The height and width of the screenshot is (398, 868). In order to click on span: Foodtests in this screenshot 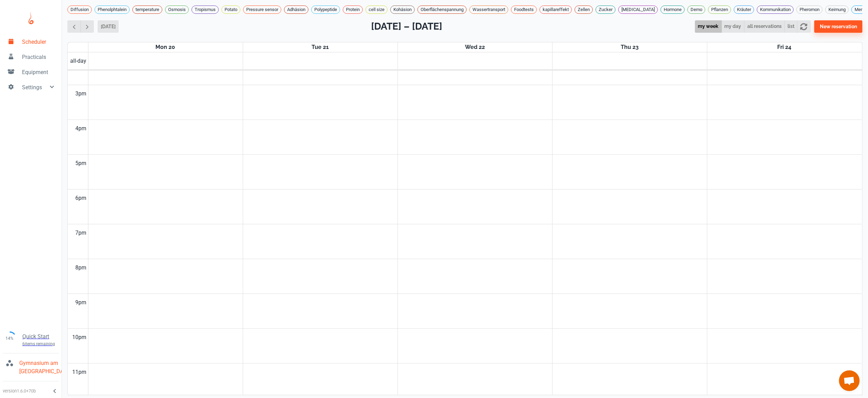, I will do `click(523, 10)`.